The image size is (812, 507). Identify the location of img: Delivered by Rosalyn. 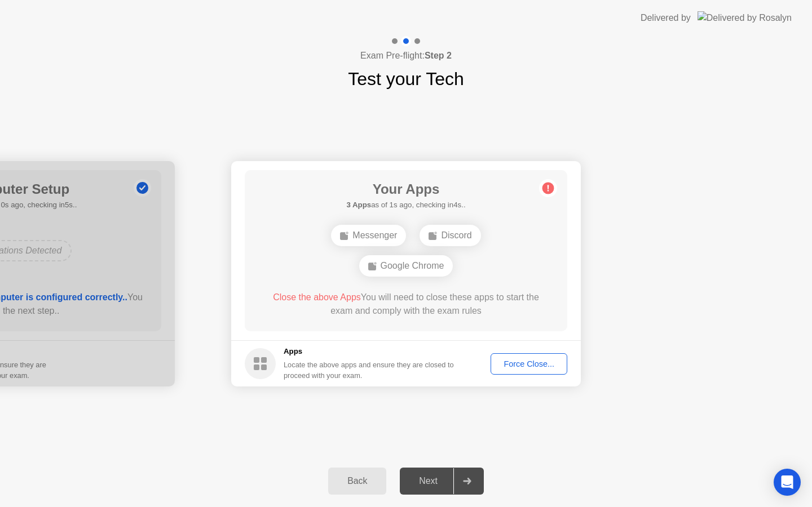
(744, 18).